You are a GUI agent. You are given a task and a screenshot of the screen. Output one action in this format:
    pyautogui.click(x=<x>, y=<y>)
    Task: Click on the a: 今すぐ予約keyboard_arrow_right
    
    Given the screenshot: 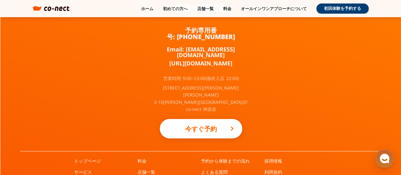 What is the action you would take?
    pyautogui.click(x=201, y=128)
    